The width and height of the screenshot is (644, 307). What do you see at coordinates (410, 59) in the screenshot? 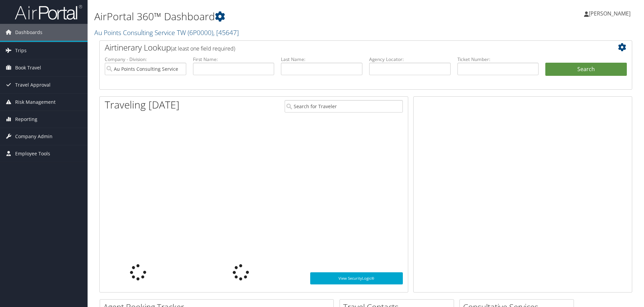
I see `label: Agency Locator:` at bounding box center [410, 59].